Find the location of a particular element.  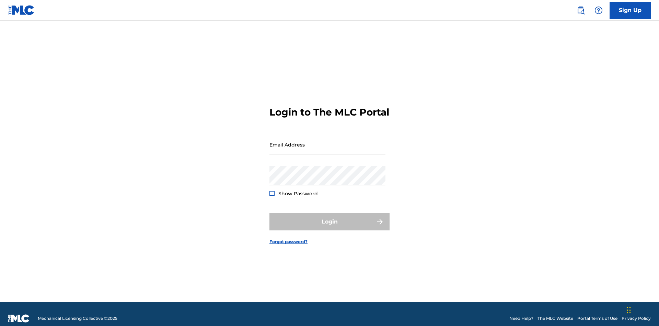

img: logo is located at coordinates (19, 318).